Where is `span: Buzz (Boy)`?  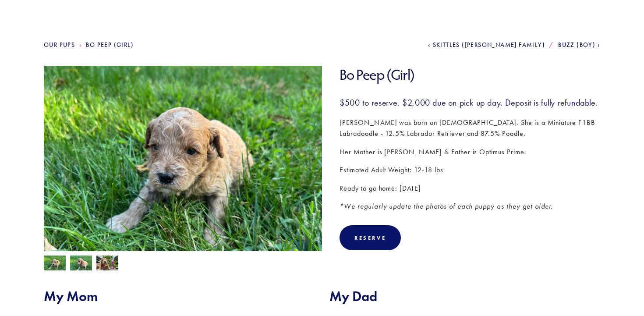
span: Buzz (Boy) is located at coordinates (577, 45).